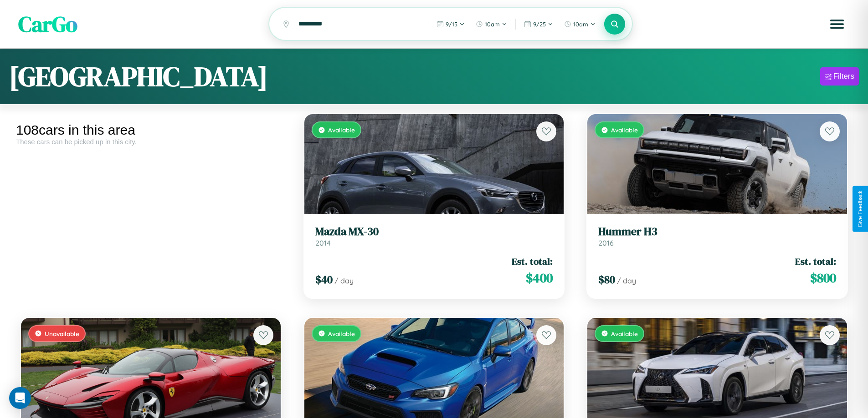 The width and height of the screenshot is (868, 418). I want to click on div: Give Feedback, so click(860, 209).